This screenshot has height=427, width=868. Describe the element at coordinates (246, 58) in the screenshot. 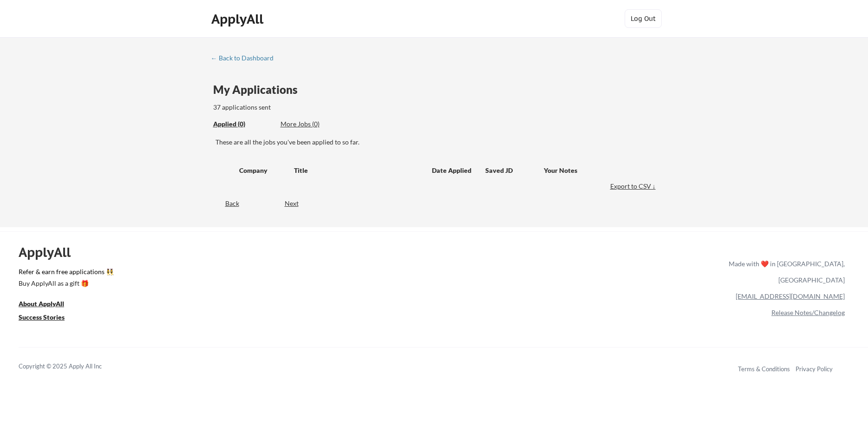

I see `div: ← Back to Dashboard` at that location.